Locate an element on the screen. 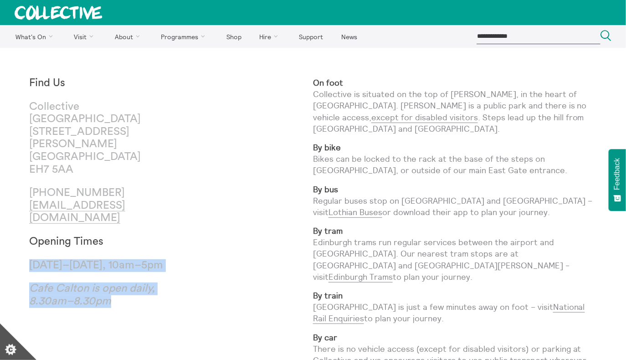  a: Hire is located at coordinates (271, 36).